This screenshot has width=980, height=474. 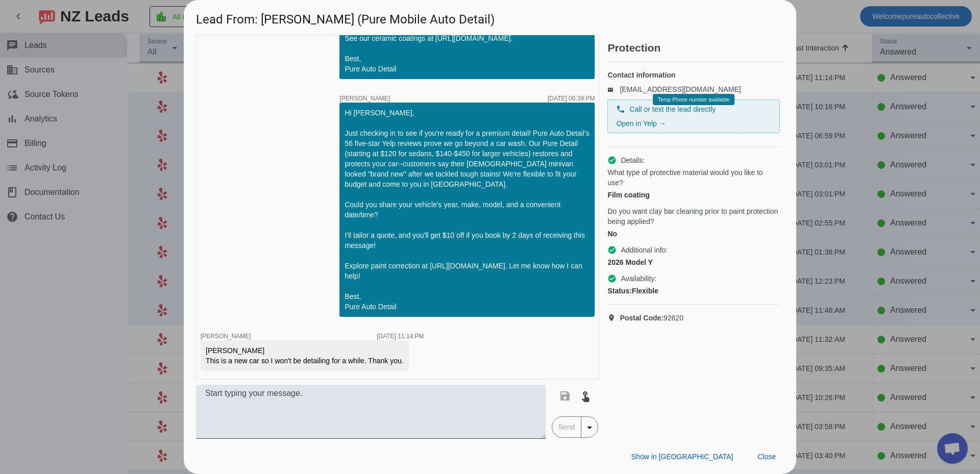 I want to click on span: Close, so click(x=767, y=456).